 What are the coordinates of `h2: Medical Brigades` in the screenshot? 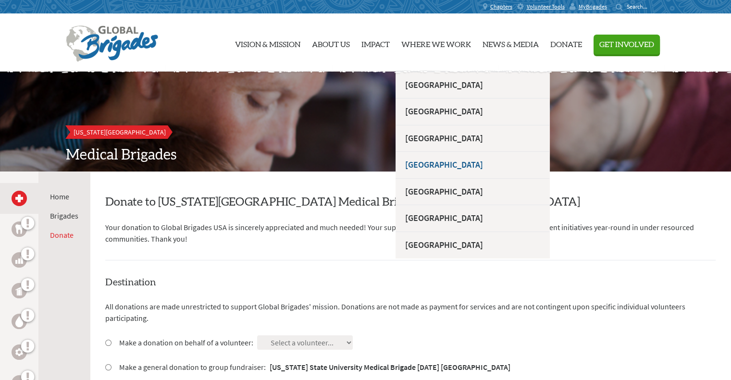 It's located at (366, 155).